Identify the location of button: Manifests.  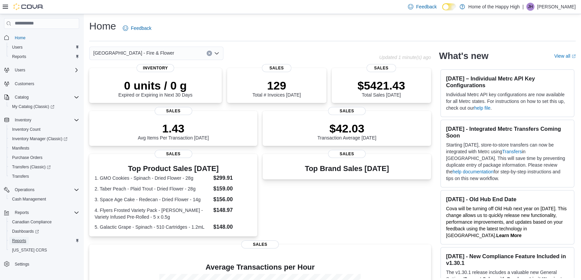
(44, 148).